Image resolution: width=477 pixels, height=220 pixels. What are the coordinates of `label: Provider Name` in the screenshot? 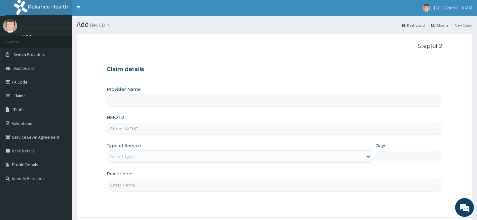 It's located at (124, 89).